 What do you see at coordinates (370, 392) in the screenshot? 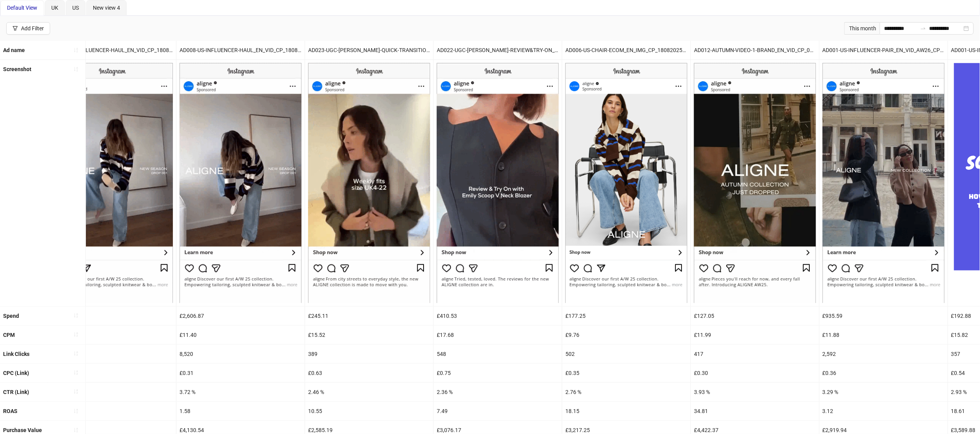
I see `div: 2.46 %` at bounding box center [370, 392].